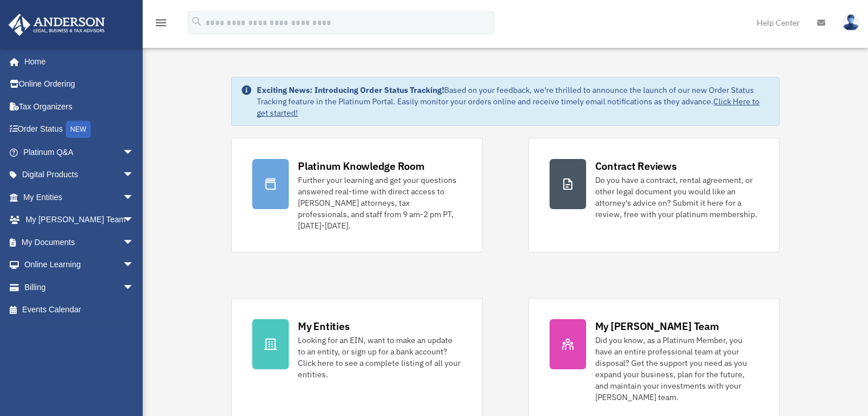 The width and height of the screenshot is (868, 416). I want to click on img: Anderson Advisors Platinum Portal, so click(57, 24).